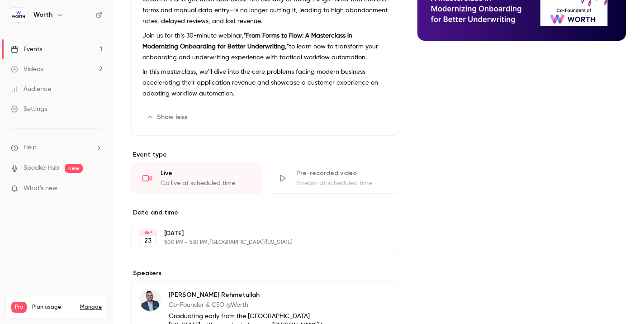 This screenshot has height=324, width=644. What do you see at coordinates (265, 273) in the screenshot?
I see `label: Speakers` at bounding box center [265, 273].